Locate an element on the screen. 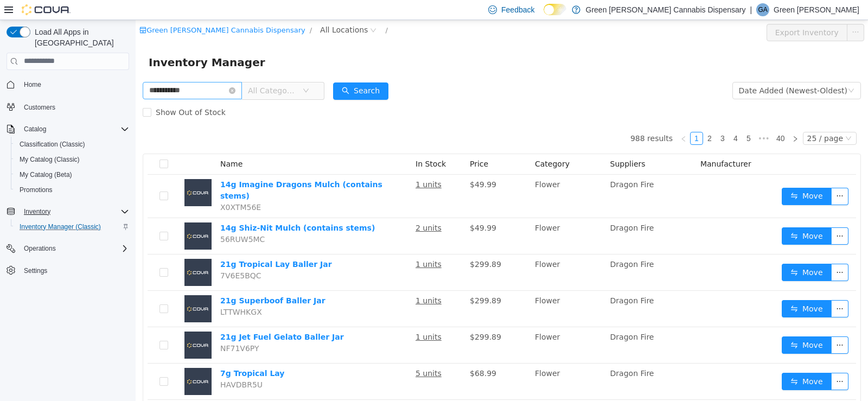 The height and width of the screenshot is (401, 868). img: 21g Superboof Baller Jar placeholder is located at coordinates (63, 289).